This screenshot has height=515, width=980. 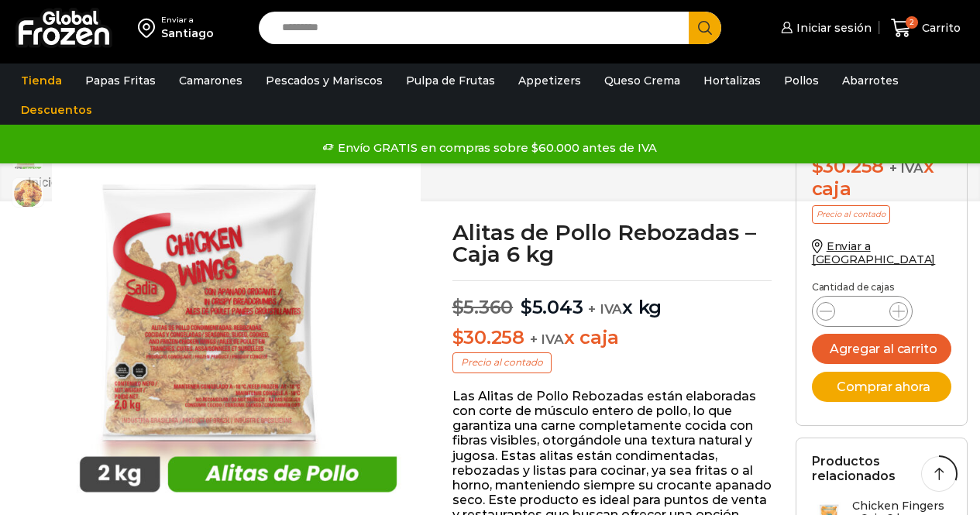 I want to click on p: Cantidad de cajas, so click(x=881, y=287).